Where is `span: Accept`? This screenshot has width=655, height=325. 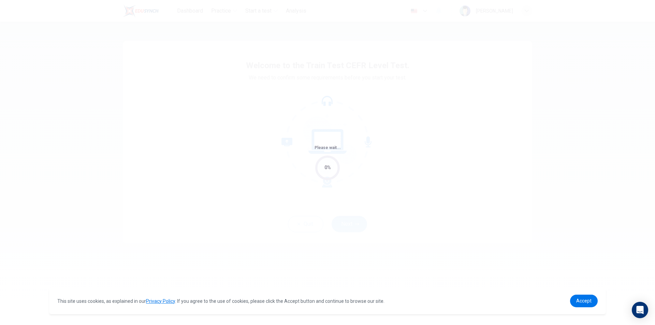
span: Accept is located at coordinates (584, 301).